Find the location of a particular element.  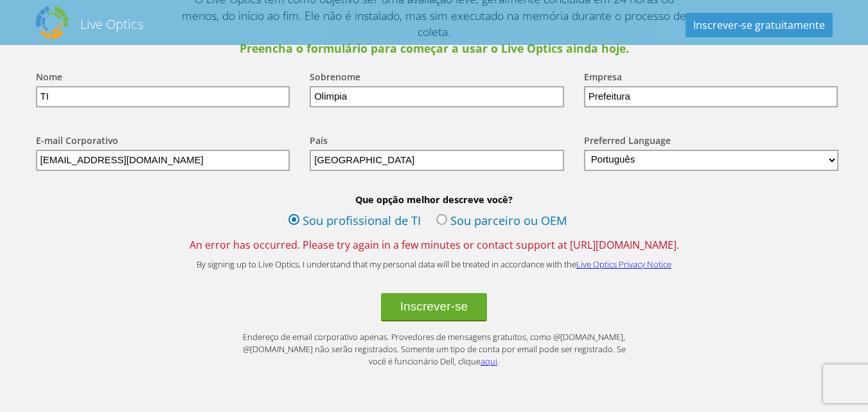

a: Live Optics Privacy Notice is located at coordinates (624, 264).